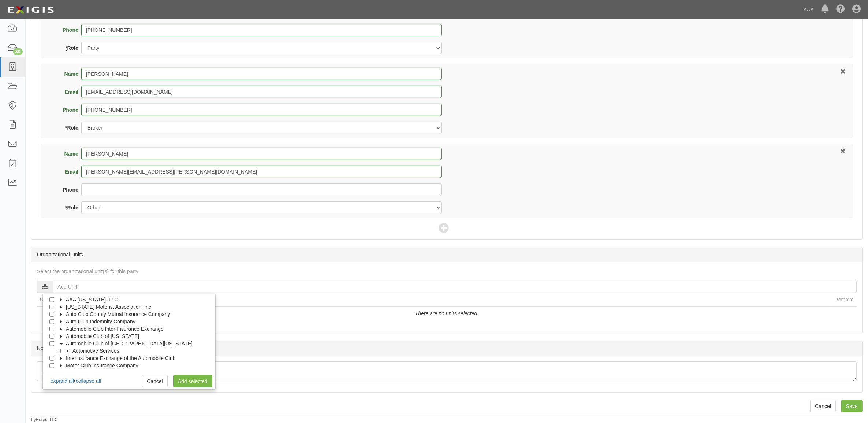  Describe the element at coordinates (102, 365) in the screenshot. I see `span: Motor Club Insurance Company` at that location.